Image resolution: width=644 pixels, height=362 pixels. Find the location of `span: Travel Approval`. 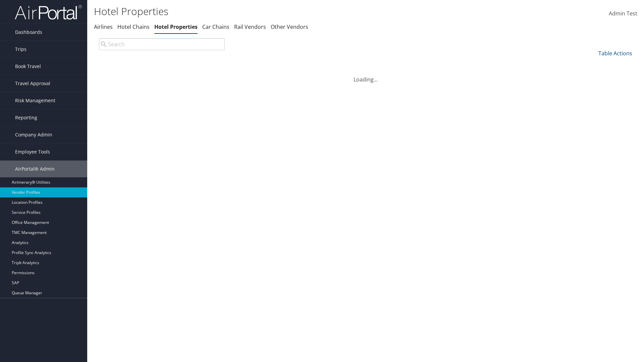

span: Travel Approval is located at coordinates (33, 84).